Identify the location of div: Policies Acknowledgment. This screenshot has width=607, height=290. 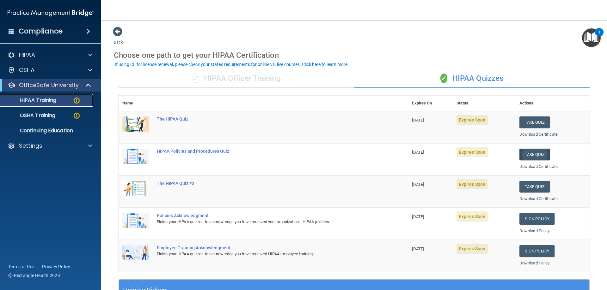
(266, 216).